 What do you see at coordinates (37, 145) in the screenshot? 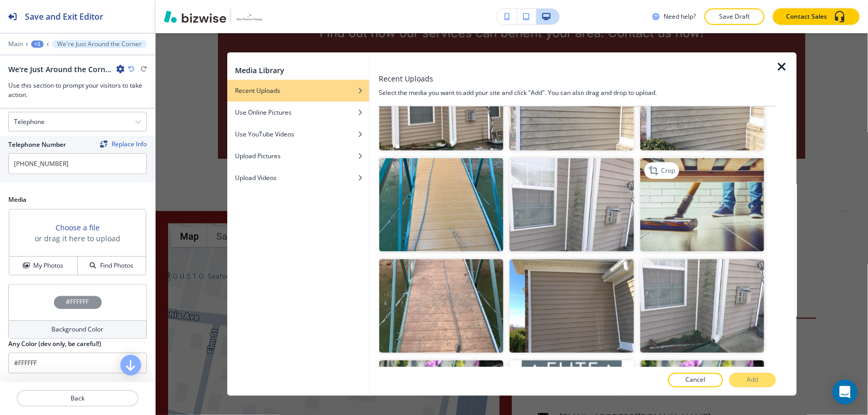
I see `h2: Telephone Number` at bounding box center [37, 145].